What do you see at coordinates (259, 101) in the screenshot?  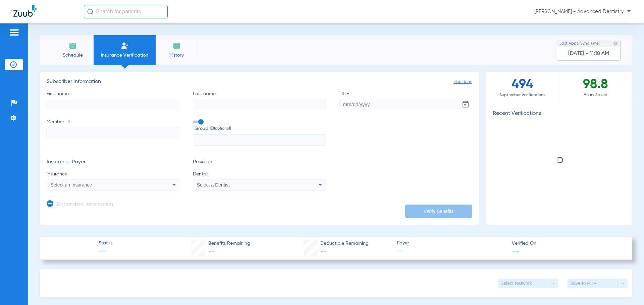 I see `label: Last name` at bounding box center [259, 101].